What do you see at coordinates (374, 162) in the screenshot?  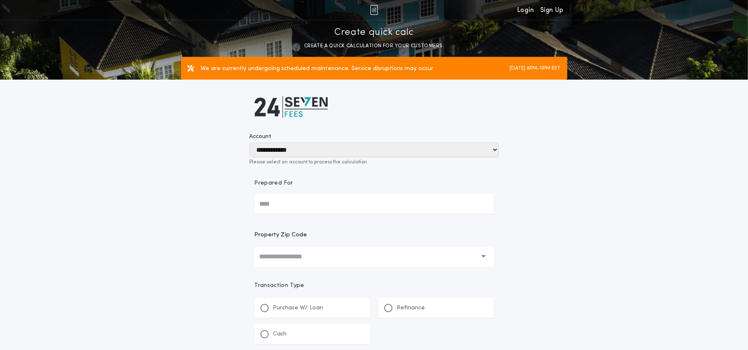 I see `p: Please select an account to process the calculation` at bounding box center [374, 162].